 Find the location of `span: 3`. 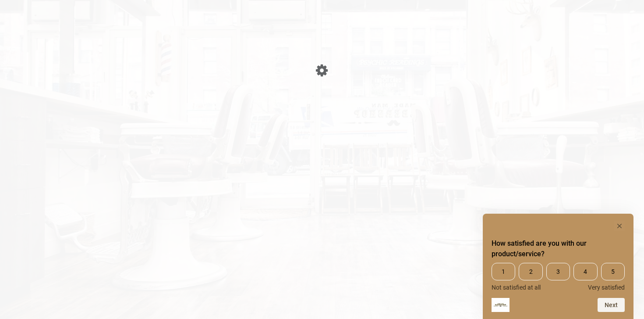

span: 3 is located at coordinates (558, 271).